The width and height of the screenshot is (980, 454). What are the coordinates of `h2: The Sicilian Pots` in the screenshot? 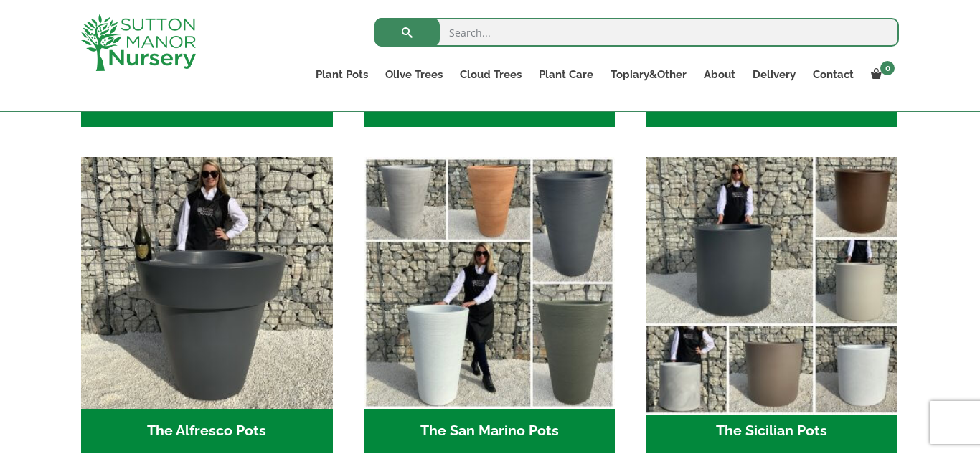 It's located at (772, 431).